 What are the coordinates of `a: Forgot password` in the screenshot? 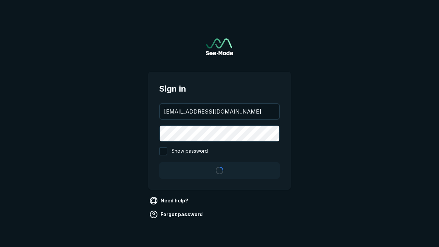 It's located at (176, 214).